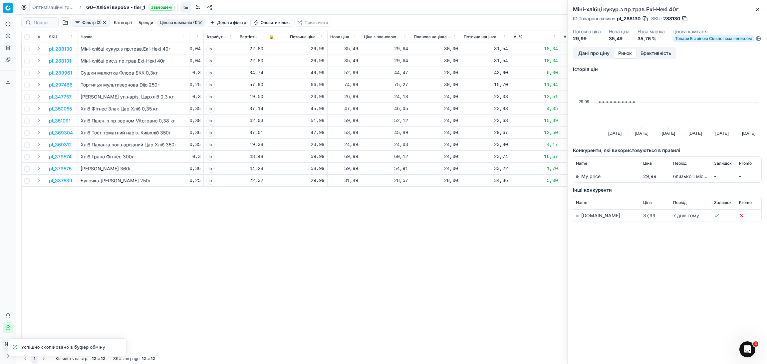 Image resolution: width=767 pixels, height=364 pixels. Describe the element at coordinates (133, 85) in the screenshot. I see `p: Тортилья мультизернова Dijo 250г` at that location.